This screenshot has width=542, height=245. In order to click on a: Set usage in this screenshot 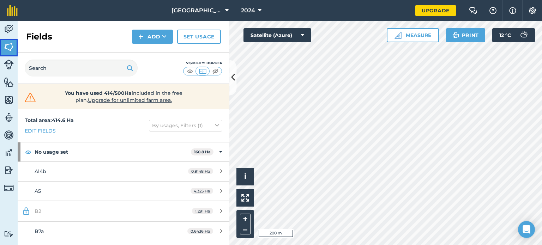, I will do `click(199, 37)`.